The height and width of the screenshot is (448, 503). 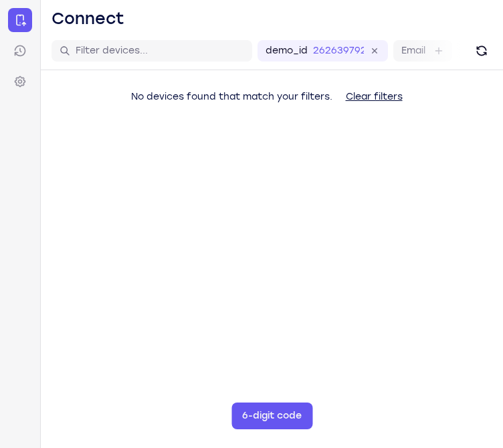 What do you see at coordinates (232, 96) in the screenshot?
I see `span: No devices found that match your filters.` at bounding box center [232, 96].